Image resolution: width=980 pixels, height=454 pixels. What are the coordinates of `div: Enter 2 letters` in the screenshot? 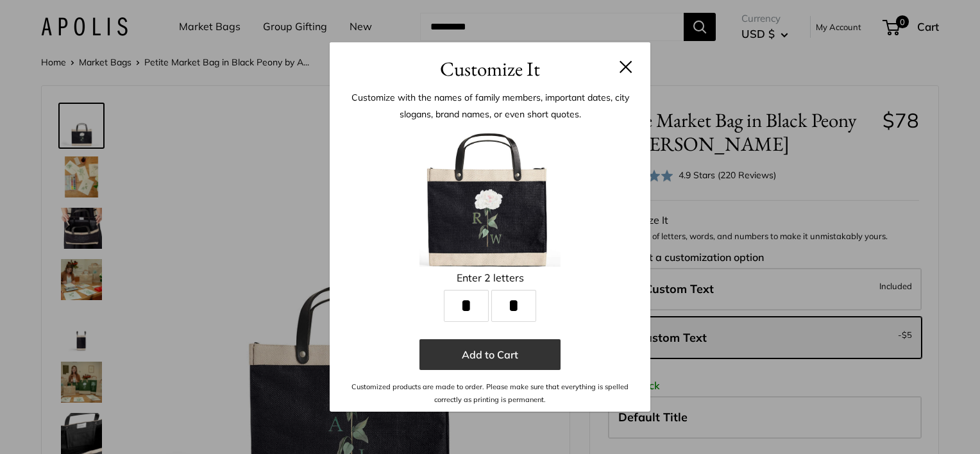 It's located at (490, 278).